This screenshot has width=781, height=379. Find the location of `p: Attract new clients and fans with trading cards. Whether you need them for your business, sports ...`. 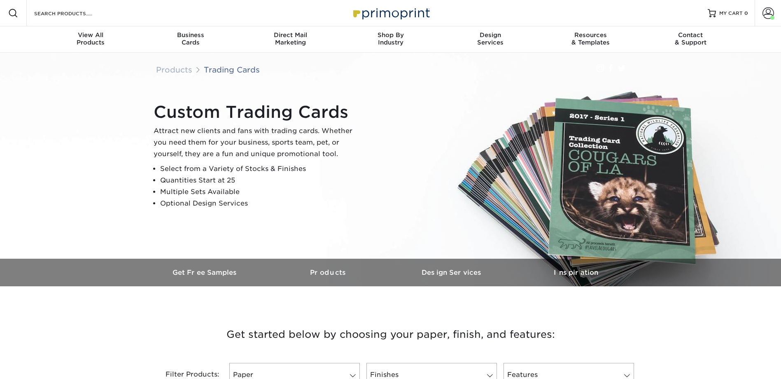

p: Attract new clients and fans with trading cards. Whether you need them for your business, sports ... is located at coordinates (256, 142).